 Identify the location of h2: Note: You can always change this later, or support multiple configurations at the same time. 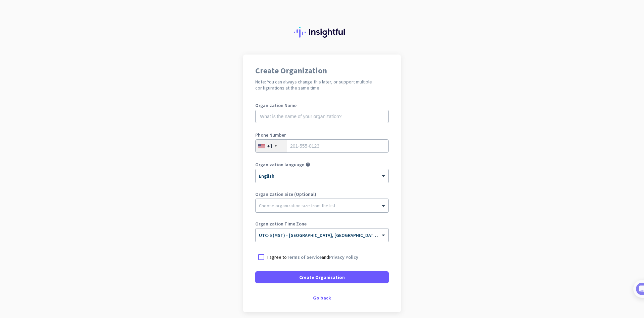
(322, 85).